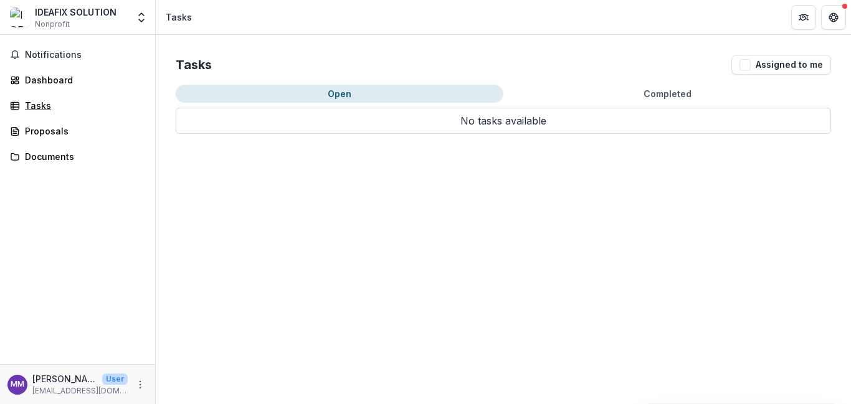  Describe the element at coordinates (85, 55) in the screenshot. I see `span: Notifications` at that location.